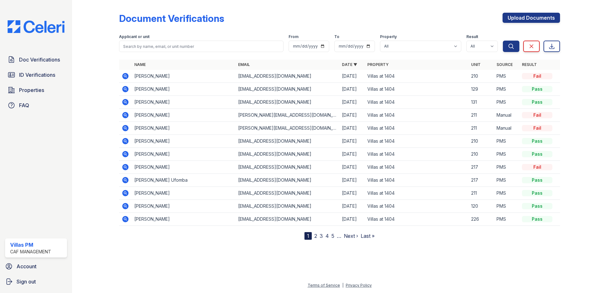 The width and height of the screenshot is (607, 293). I want to click on a: Properties, so click(36, 90).